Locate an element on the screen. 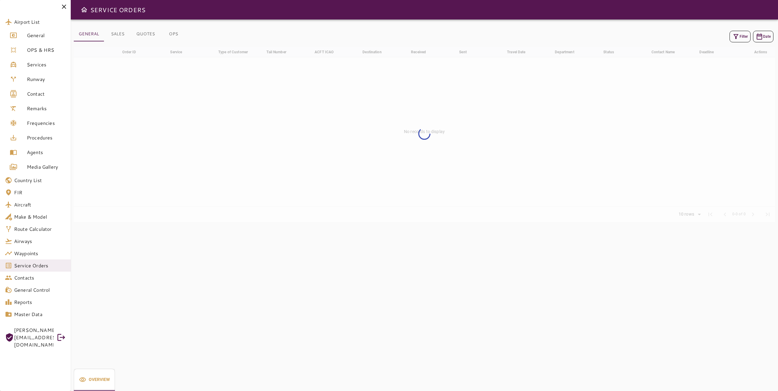 This screenshot has width=778, height=391. span: Airport List is located at coordinates (40, 22).